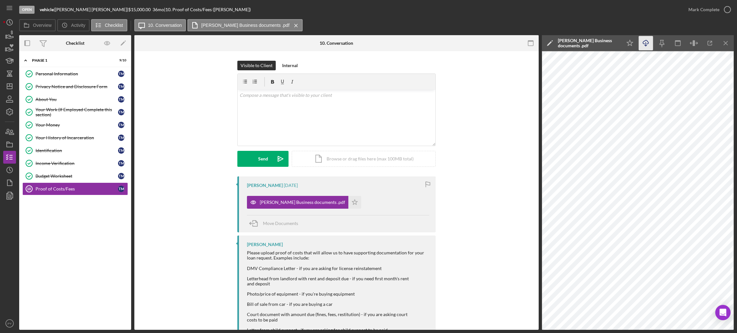  What do you see at coordinates (42, 25) in the screenshot?
I see `label: Overview` at bounding box center [42, 25].